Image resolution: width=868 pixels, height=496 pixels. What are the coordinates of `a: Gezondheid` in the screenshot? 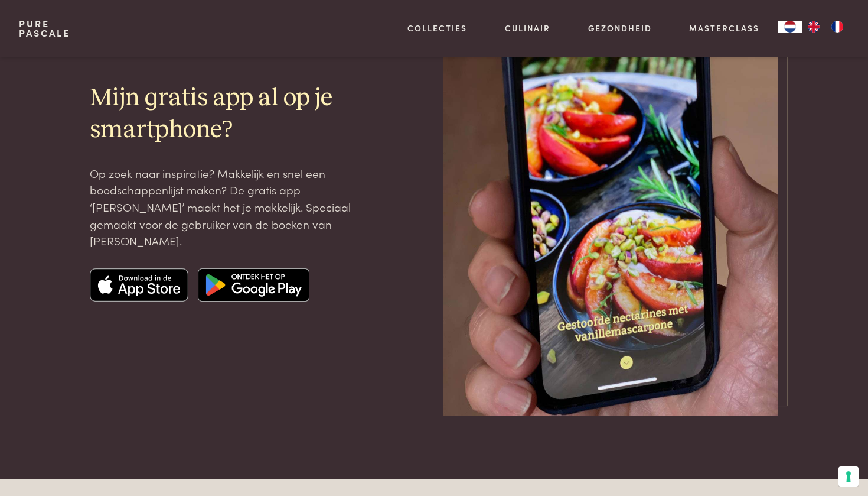 It's located at (620, 28).